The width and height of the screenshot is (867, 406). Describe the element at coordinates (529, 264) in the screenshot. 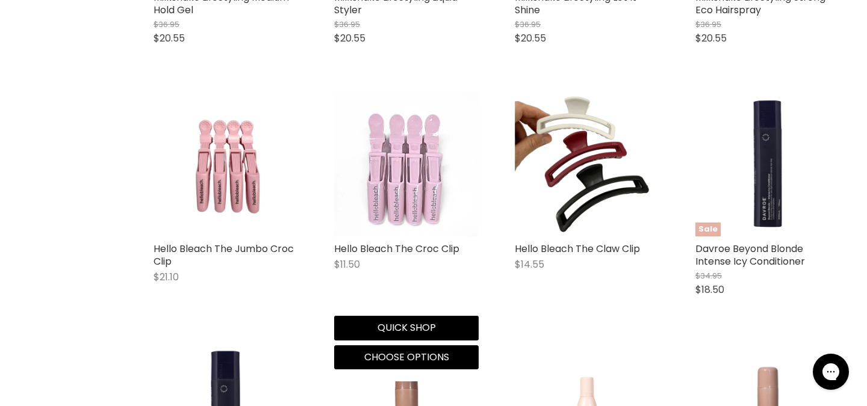

I see `span: $14.55` at that location.